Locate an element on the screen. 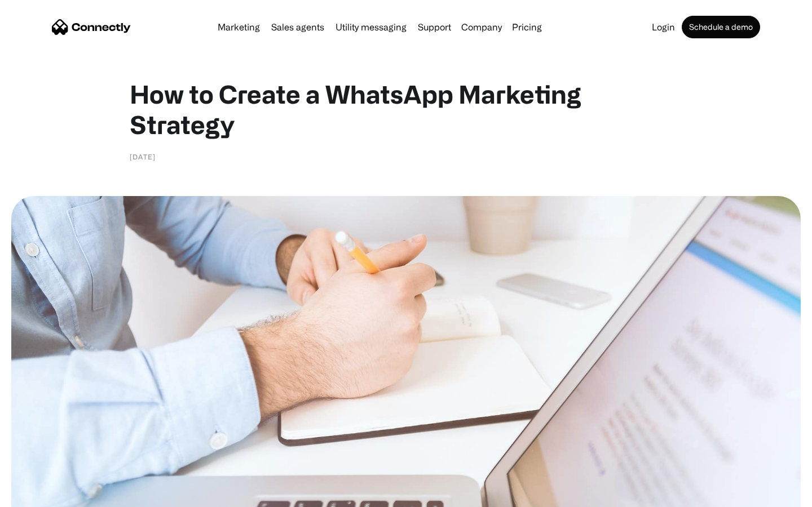 Image resolution: width=812 pixels, height=507 pixels. a: Support is located at coordinates (434, 27).